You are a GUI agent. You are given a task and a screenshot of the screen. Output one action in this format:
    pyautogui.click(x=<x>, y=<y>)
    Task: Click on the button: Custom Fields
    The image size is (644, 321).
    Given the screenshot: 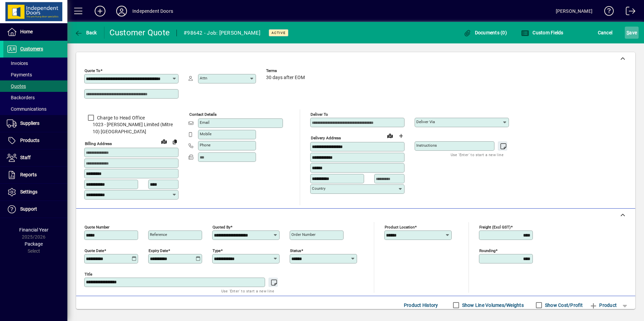 What is the action you would take?
    pyautogui.click(x=542, y=33)
    